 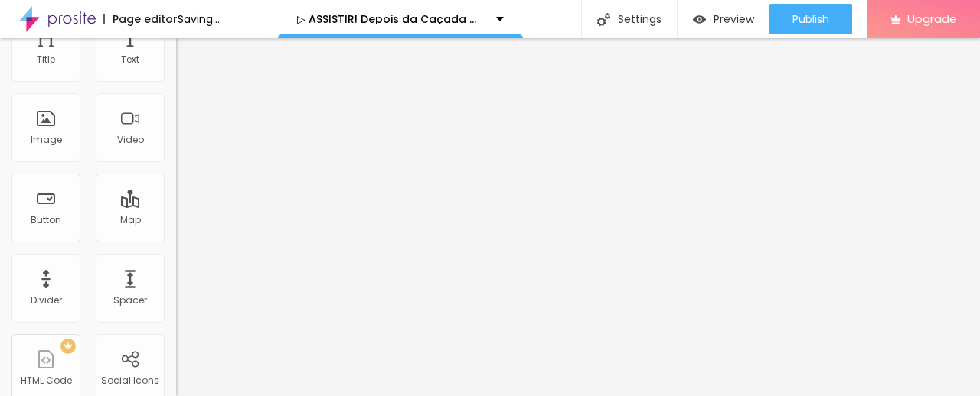 What do you see at coordinates (140, 19) in the screenshot?
I see `div: Page editor` at bounding box center [140, 19].